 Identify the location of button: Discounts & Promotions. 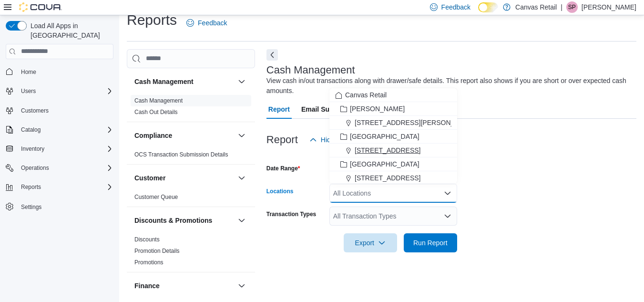
(184, 220).